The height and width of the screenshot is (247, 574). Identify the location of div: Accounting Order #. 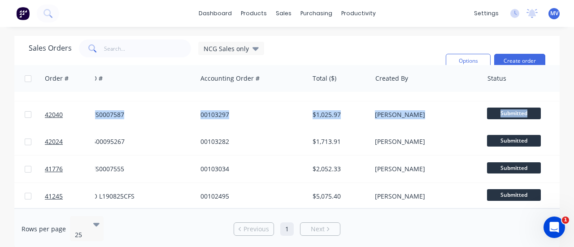
(230, 78).